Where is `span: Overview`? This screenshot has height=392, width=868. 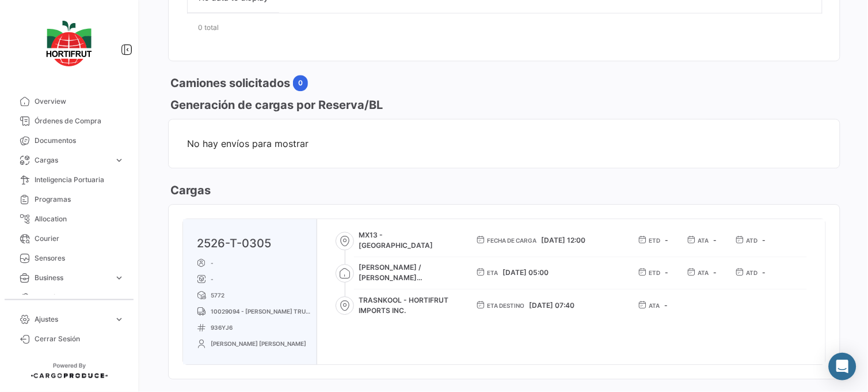
span: Overview is located at coordinates (80, 101).